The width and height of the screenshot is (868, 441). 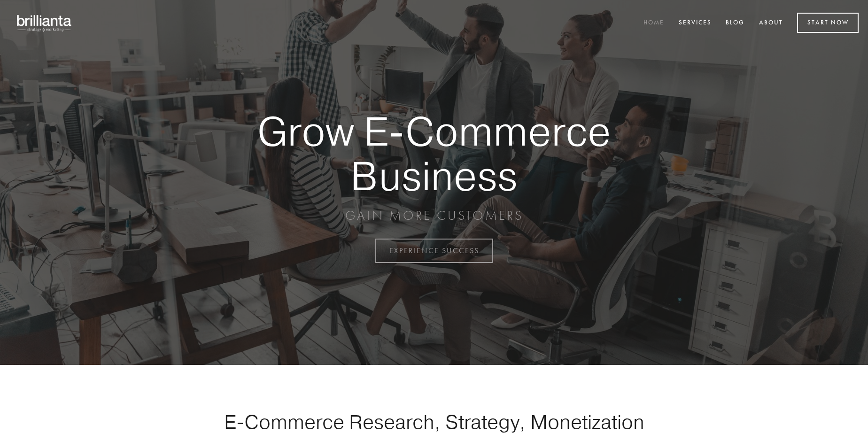 I want to click on h1: E-Commerce Research, Strategy, Monetization, so click(x=434, y=422).